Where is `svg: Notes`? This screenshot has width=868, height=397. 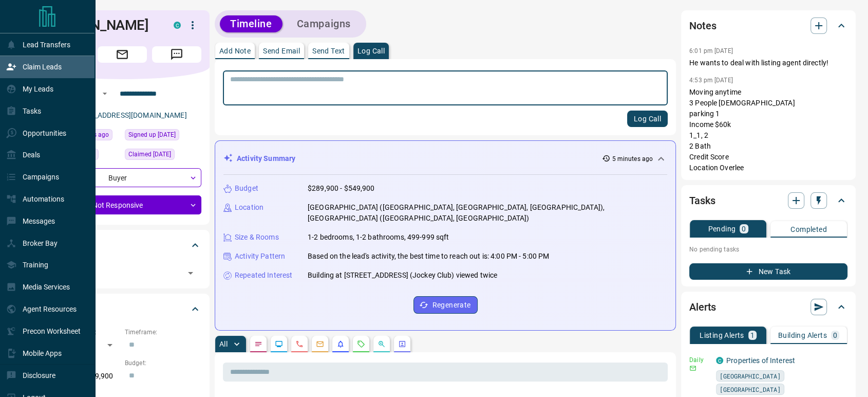 svg: Notes is located at coordinates (258, 344).